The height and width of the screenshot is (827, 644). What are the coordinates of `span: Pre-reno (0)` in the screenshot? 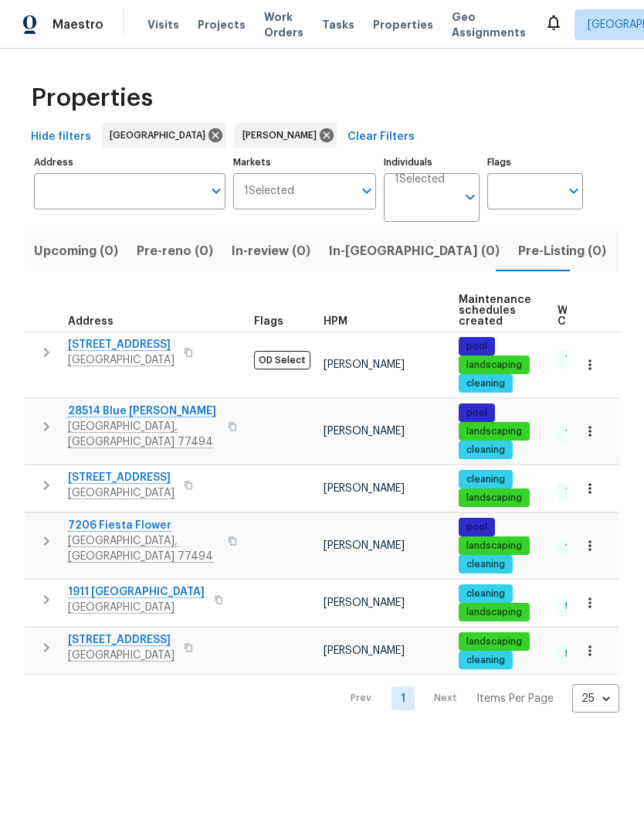 It's located at (175, 251).